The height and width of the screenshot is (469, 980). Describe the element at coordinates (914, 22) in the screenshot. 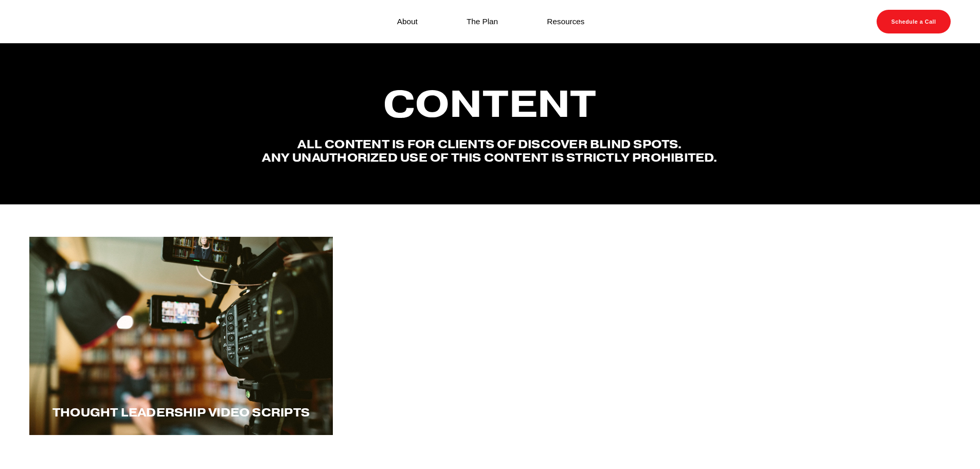

I see `a: Schedule a Call` at that location.